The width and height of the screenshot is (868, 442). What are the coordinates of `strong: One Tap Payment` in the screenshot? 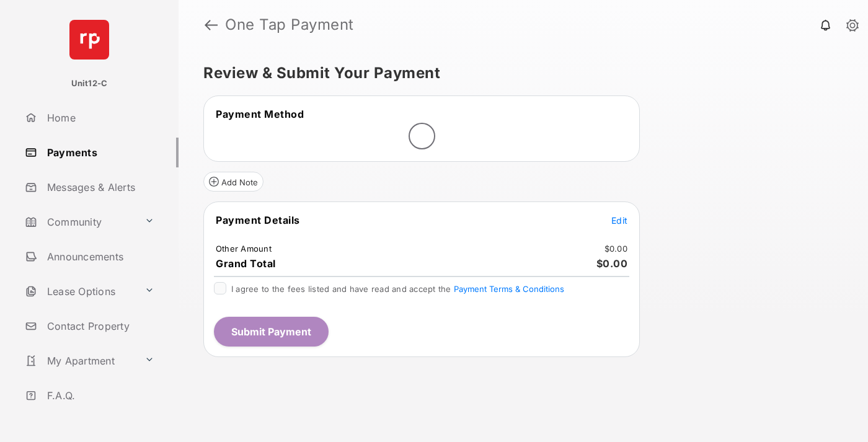 It's located at (290, 25).